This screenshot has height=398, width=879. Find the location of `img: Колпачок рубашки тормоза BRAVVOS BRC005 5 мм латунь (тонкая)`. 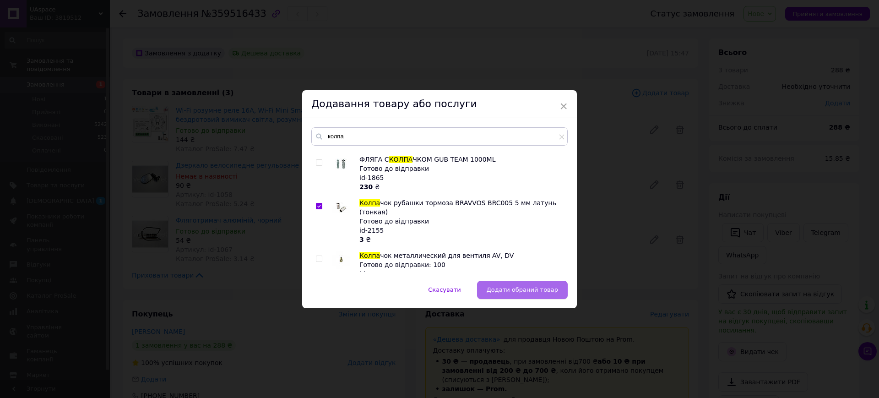

img: Колпачок рубашки тормоза BRAVVOS BRC005 5 мм латунь (тонкая) is located at coordinates (341, 207).